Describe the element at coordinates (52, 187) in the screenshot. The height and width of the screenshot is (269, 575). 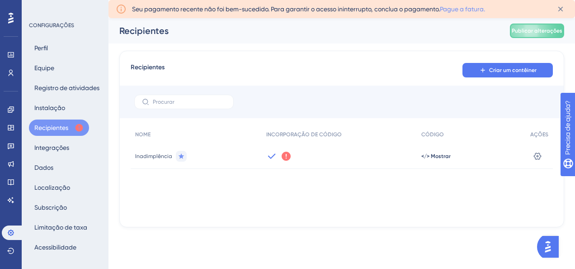
I see `button: Localização` at that location.